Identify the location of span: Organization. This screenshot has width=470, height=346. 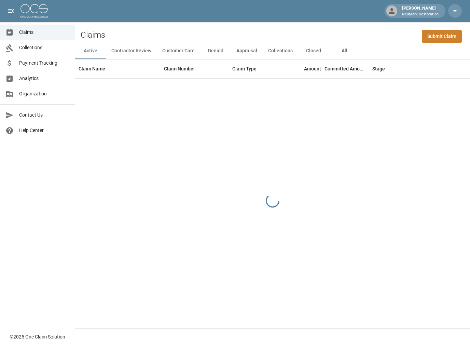
(44, 94).